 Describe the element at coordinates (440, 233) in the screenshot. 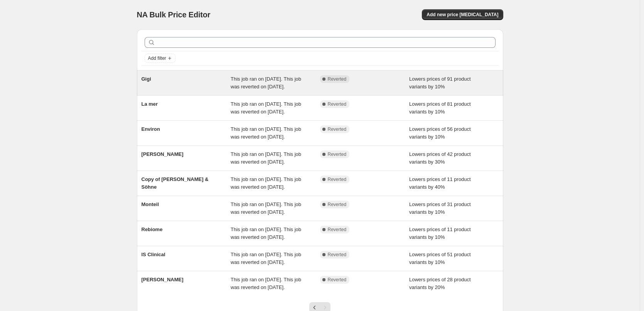

I see `span: Lowers prices of 11 product variants by 10%` at that location.